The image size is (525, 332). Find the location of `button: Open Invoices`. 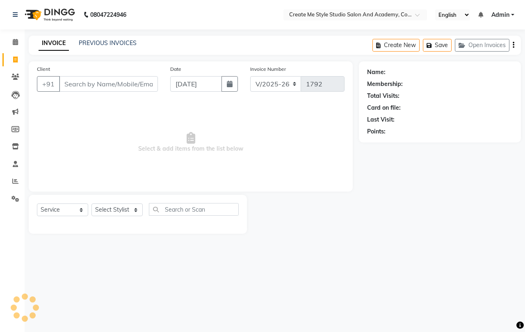

button: Open Invoices is located at coordinates (482, 45).